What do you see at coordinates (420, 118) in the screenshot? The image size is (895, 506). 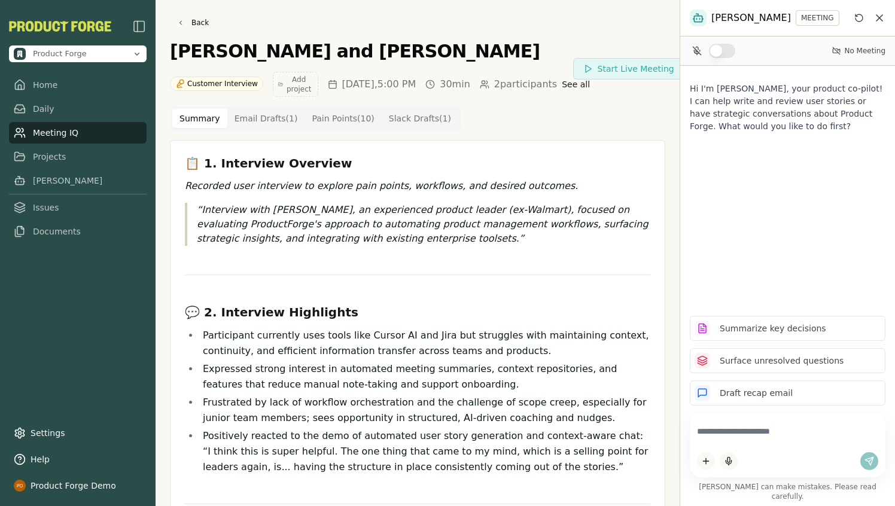 I see `button: Slack Drafts ( 1 )` at bounding box center [420, 118].